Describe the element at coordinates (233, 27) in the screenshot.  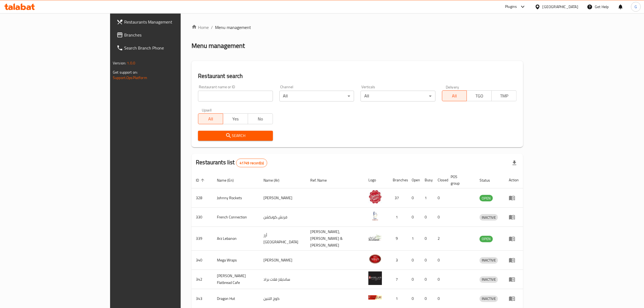
I see `span: Menu management` at that location.